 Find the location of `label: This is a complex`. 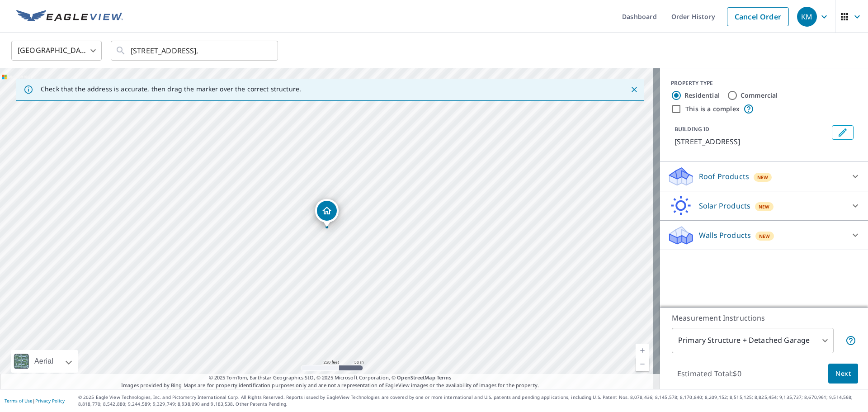

label: This is a complex is located at coordinates (712, 109).